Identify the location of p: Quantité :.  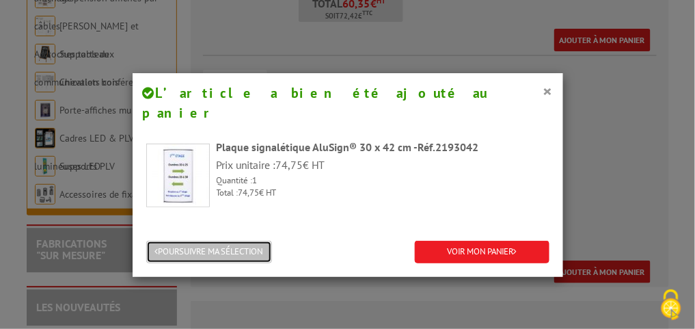
(382, 180).